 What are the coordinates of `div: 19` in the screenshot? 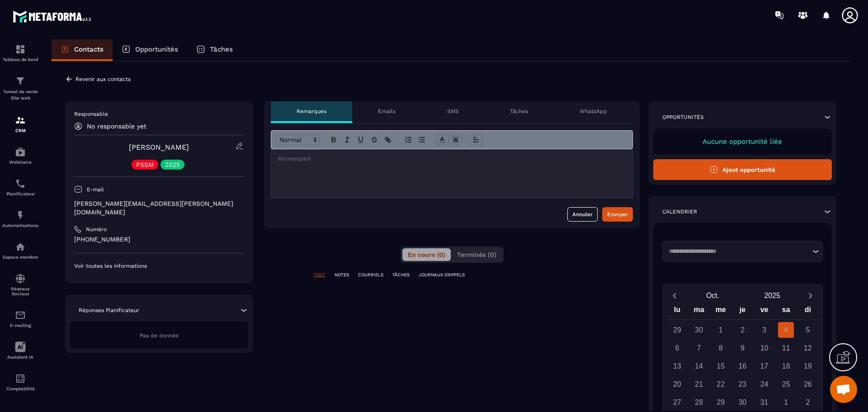 It's located at (808, 366).